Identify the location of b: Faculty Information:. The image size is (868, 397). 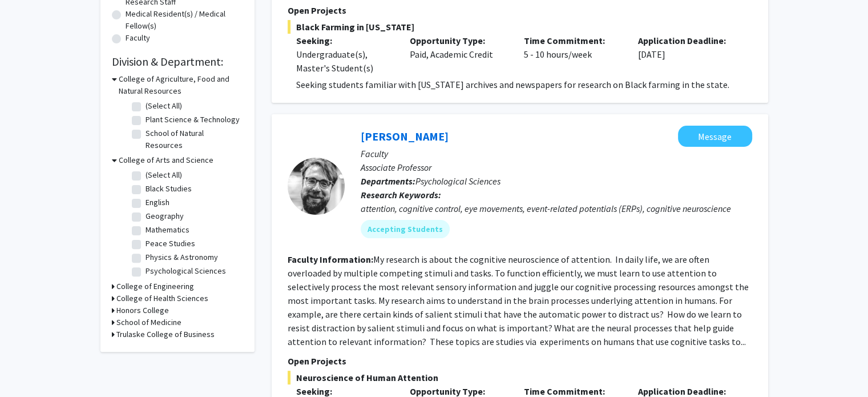
(330, 259).